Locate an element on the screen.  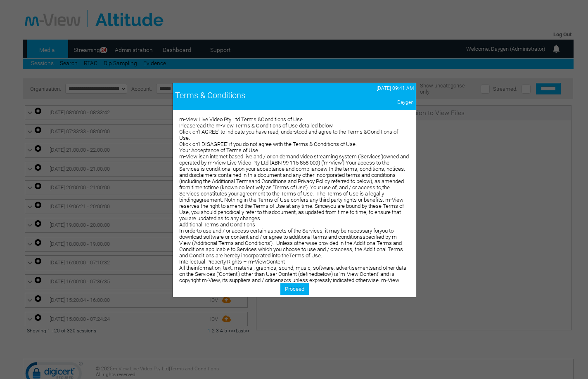
span: Intellectual Property Rights – m-ViewContent is located at coordinates (232, 261).